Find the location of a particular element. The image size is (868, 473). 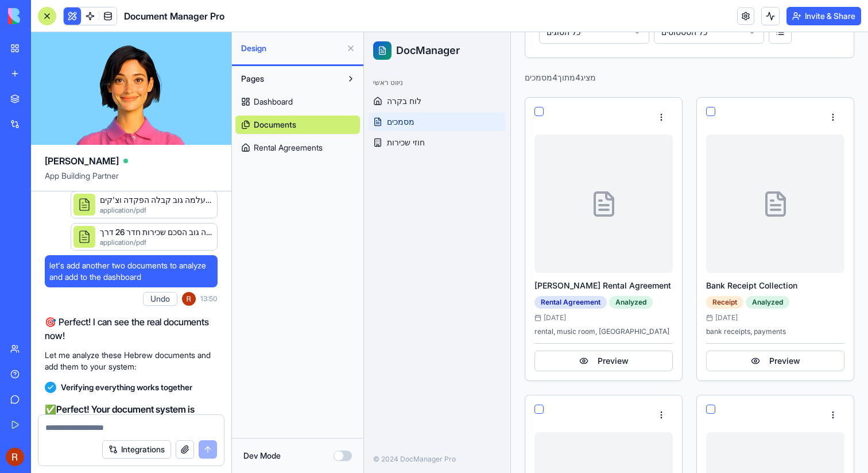

strong: Perfect! Your document system is ready! is located at coordinates (120, 416).